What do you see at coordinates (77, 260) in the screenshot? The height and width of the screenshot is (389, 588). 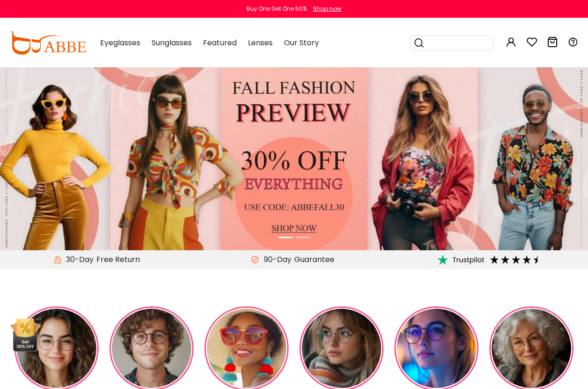 I see `span: 30-Day` at bounding box center [77, 260].